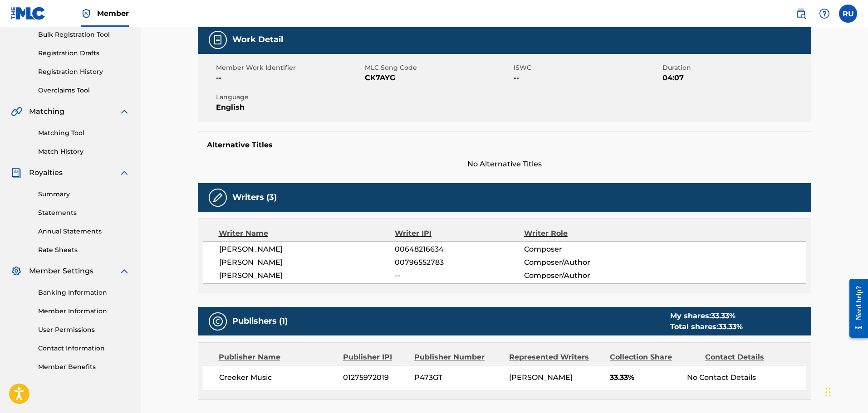  Describe the element at coordinates (375, 357) in the screenshot. I see `div: Publisher IPI` at that location.